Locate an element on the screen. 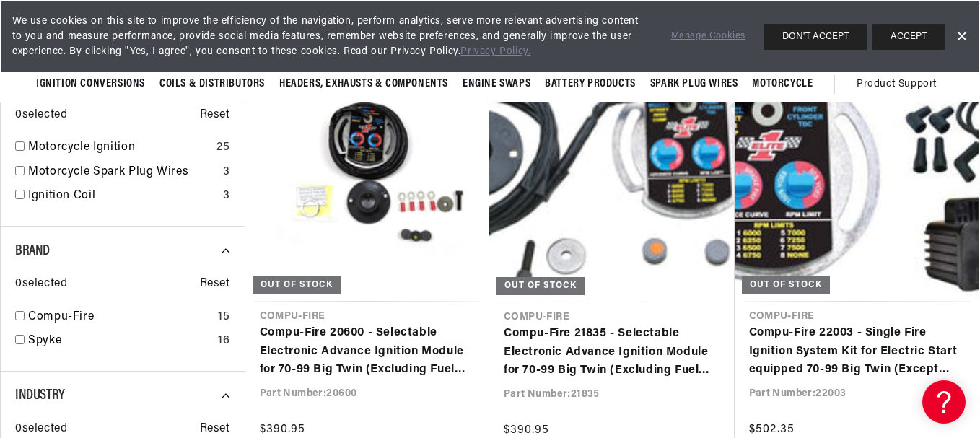  span: Product Support is located at coordinates (896, 85).